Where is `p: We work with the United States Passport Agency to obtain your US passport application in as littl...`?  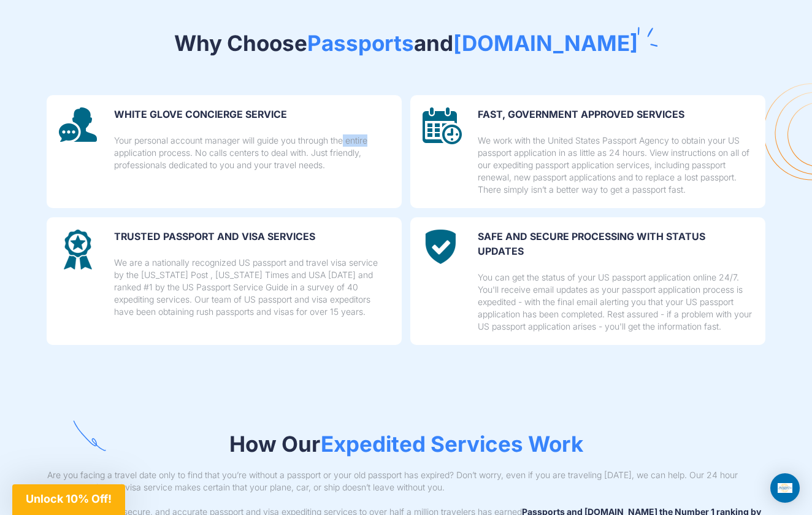 p: We work with the United States Passport Agency to obtain your US passport application in as littl... is located at coordinates (616, 165).